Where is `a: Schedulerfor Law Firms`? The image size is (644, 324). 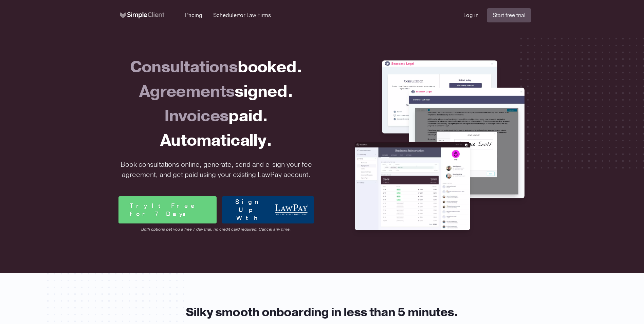 a: Schedulerfor Law Firms is located at coordinates (242, 15).